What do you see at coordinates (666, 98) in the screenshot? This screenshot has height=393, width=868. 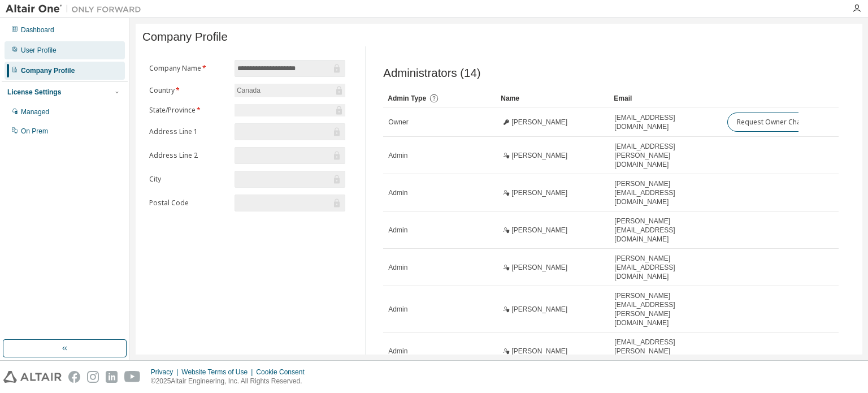 I see `div: Email` at bounding box center [666, 98].